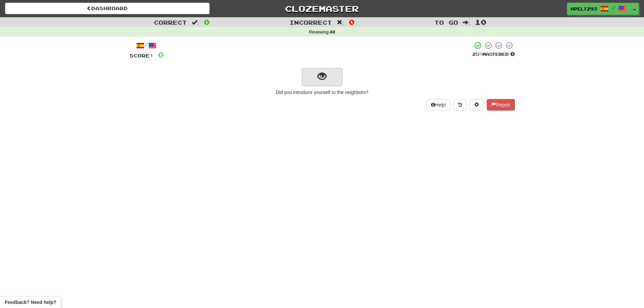 The width and height of the screenshot is (644, 308). I want to click on div: Did you introduce yourself to the neighbors?, so click(322, 92).